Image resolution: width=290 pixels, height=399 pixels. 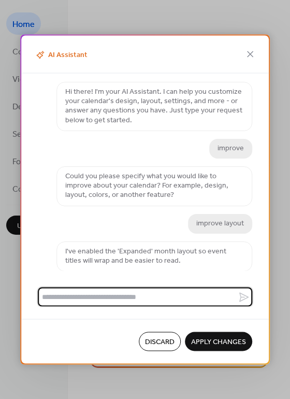 What do you see at coordinates (219, 342) in the screenshot?
I see `button: Apply Changes` at bounding box center [219, 342].